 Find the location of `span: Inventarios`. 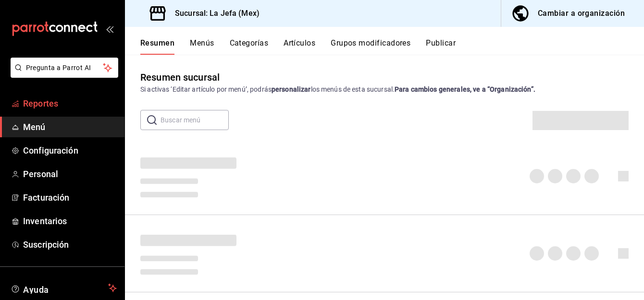

span: Inventarios is located at coordinates (70, 222).